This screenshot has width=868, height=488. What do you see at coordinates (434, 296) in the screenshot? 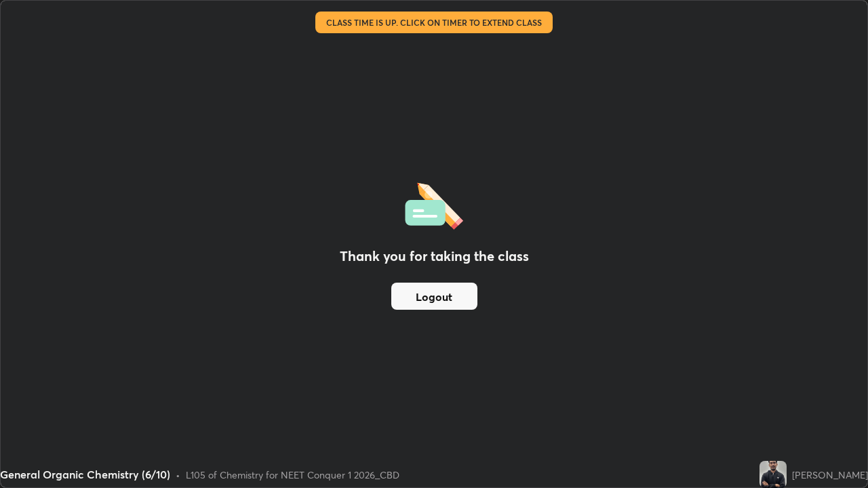
I see `button: Logout` at bounding box center [434, 296].